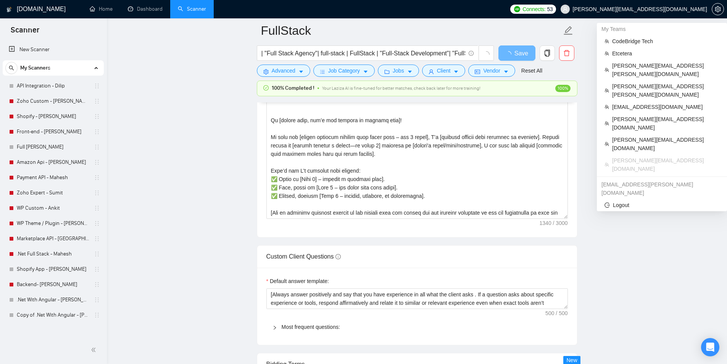 Image resolution: width=727 pixels, height=364 pixels. I want to click on span: Connects:, so click(534, 9).